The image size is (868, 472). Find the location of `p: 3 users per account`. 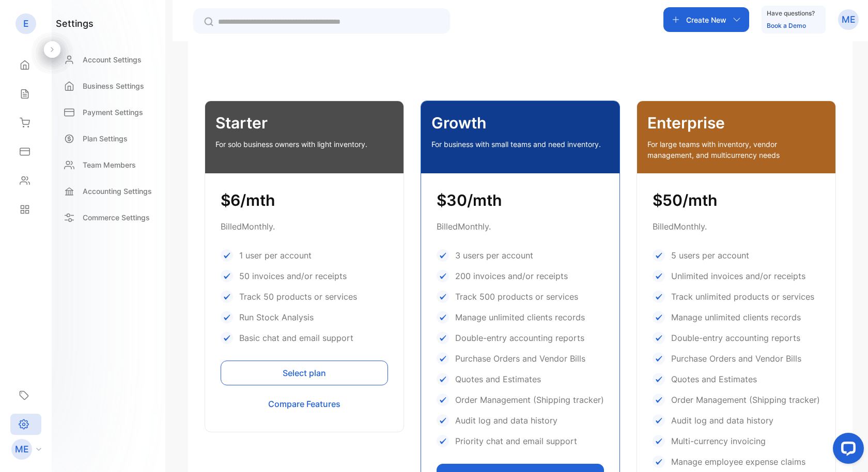

p: 3 users per account is located at coordinates (494, 255).